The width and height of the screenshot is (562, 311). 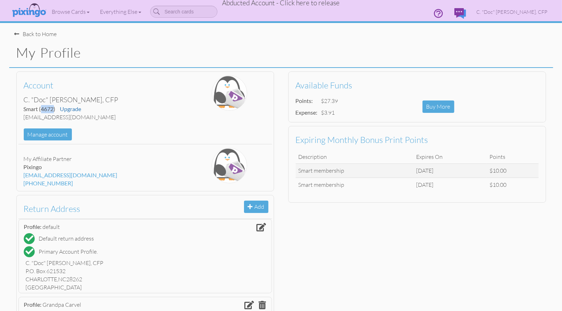 What do you see at coordinates (62, 305) in the screenshot?
I see `span: Grandpa Carvel` at bounding box center [62, 305].